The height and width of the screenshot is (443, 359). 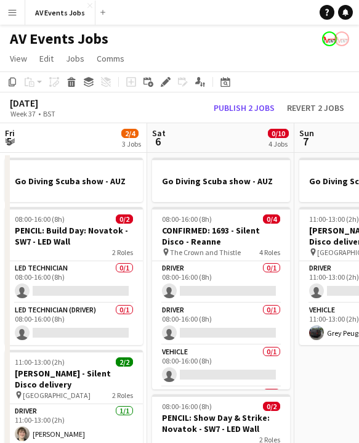 I want to click on a: Comms, so click(x=110, y=59).